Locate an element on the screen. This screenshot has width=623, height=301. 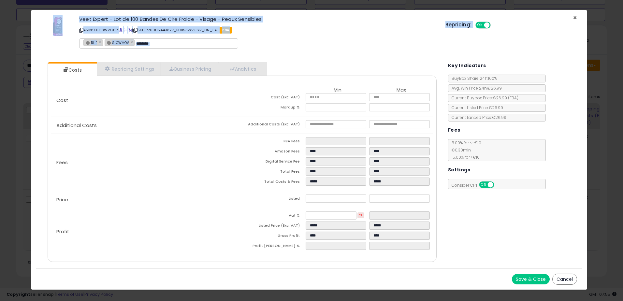
p: ASIN: B0BS3WVC6R | SKU: PR0005443877_B0BS3WVC6R_0N_FAF is located at coordinates (257, 30).